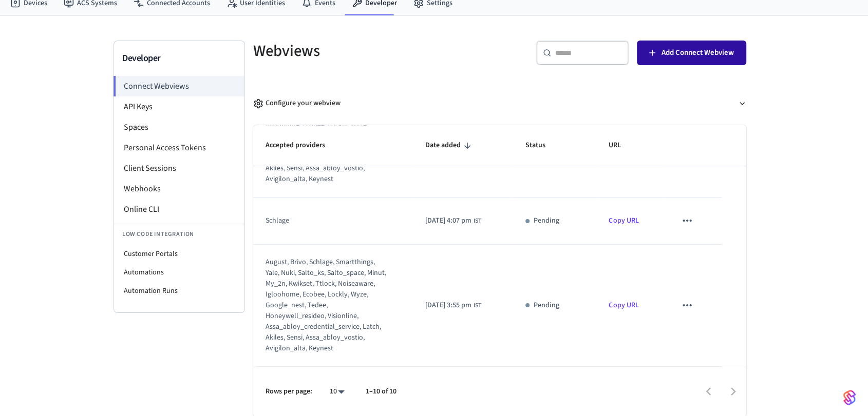 Image resolution: width=868 pixels, height=416 pixels. I want to click on span: URL, so click(622, 145).